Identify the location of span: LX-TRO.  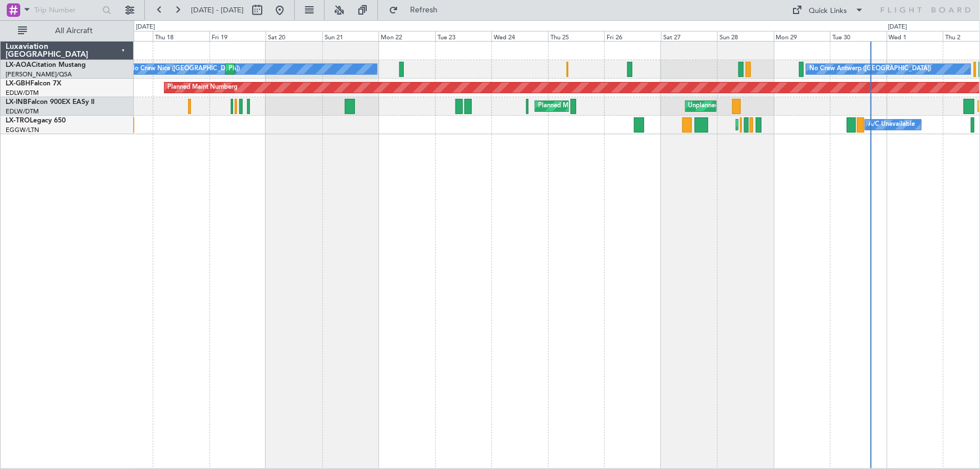
(18, 121).